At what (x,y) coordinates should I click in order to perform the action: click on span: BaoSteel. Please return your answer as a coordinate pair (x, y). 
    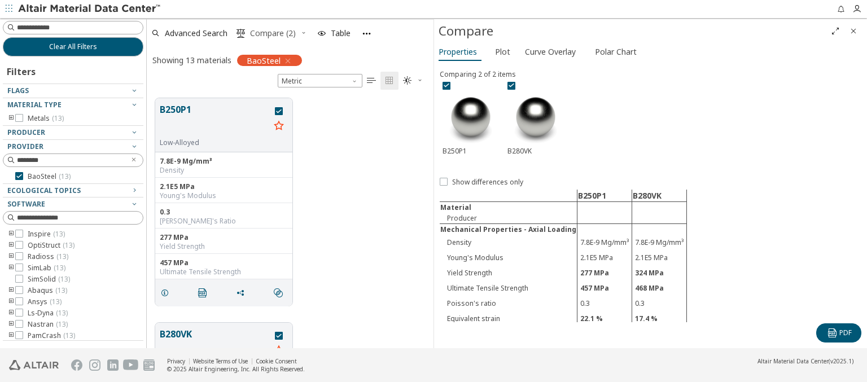
    Looking at the image, I should click on (49, 177).